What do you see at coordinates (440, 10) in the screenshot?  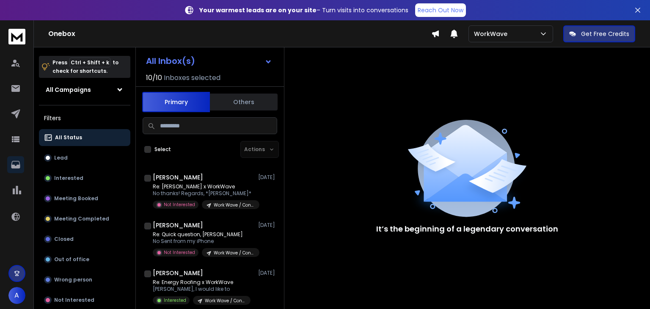 I see `a: Reach Out Now` at bounding box center [440, 10].